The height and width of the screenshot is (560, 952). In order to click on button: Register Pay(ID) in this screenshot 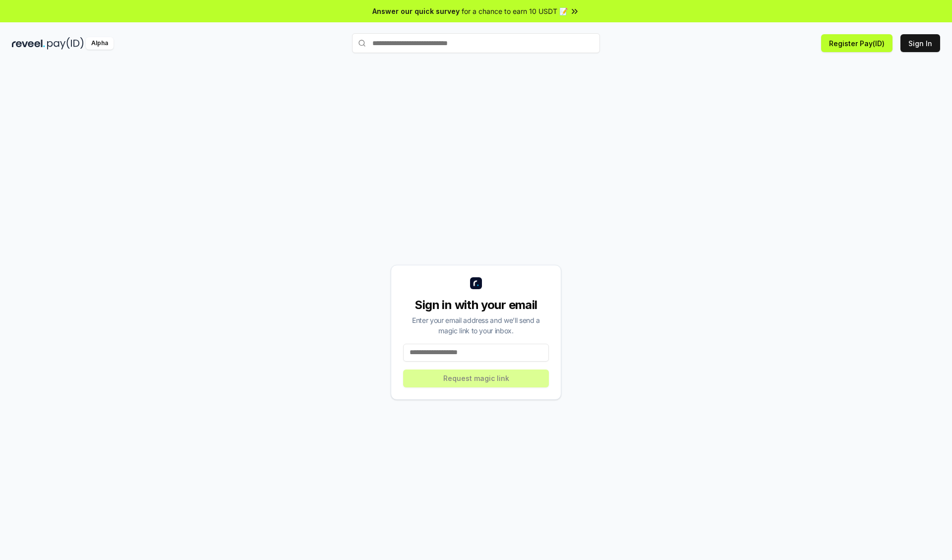, I will do `click(856, 43)`.